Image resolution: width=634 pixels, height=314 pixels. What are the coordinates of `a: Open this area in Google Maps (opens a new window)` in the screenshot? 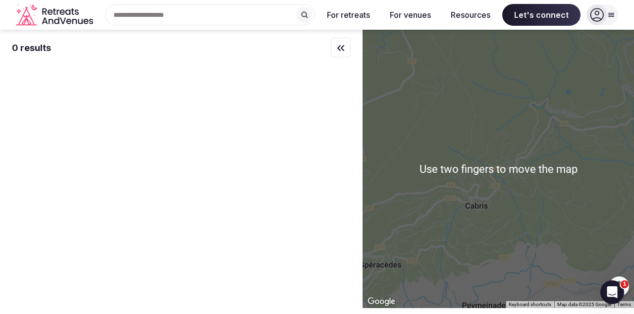 It's located at (382, 302).